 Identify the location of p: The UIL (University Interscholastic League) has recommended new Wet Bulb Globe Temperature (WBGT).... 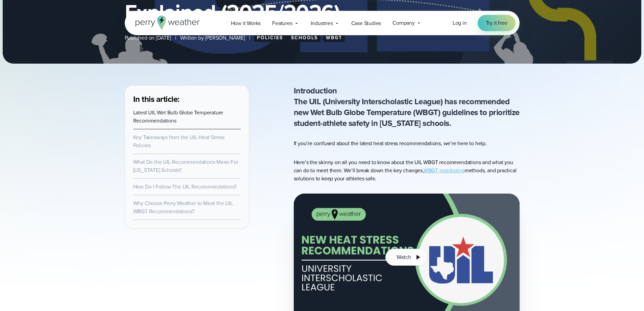
(407, 107).